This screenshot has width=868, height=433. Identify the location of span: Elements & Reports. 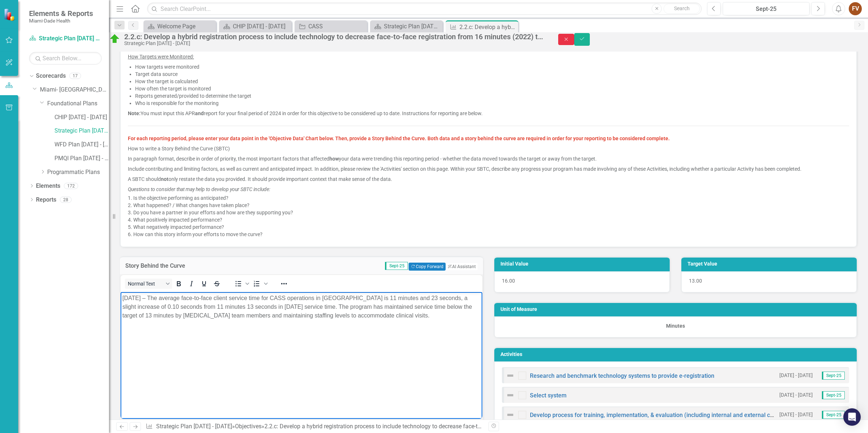
(61, 13).